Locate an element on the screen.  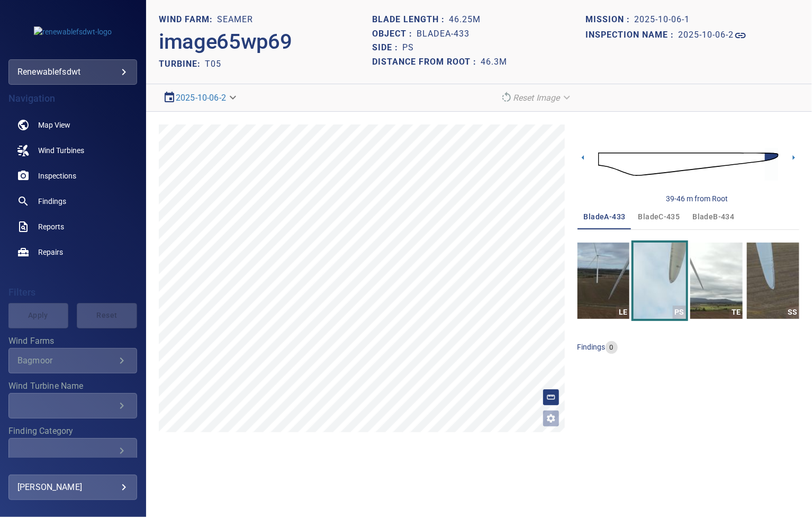
a: PS is located at coordinates (660, 281).